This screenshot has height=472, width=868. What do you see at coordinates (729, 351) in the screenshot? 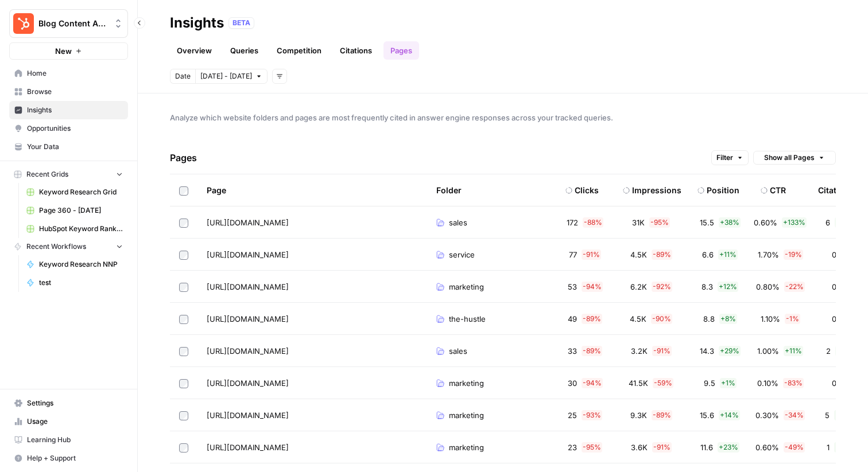
I see `span: + 29 %` at bounding box center [729, 351].